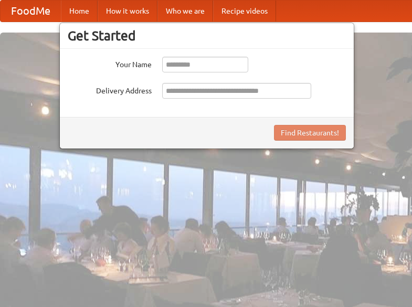 This screenshot has width=412, height=307. What do you see at coordinates (310, 133) in the screenshot?
I see `button: Find Restaurants!` at bounding box center [310, 133].